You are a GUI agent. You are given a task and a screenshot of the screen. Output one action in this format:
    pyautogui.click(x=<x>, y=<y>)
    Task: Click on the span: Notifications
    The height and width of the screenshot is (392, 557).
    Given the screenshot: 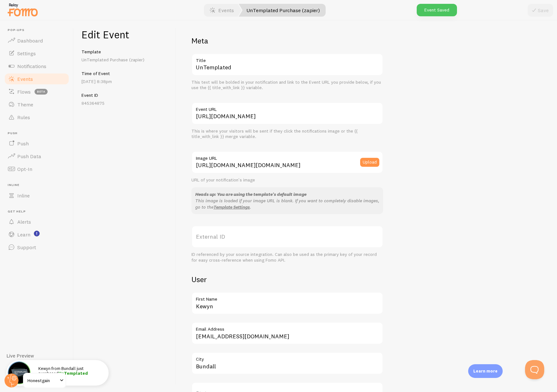 What is the action you would take?
    pyautogui.click(x=32, y=66)
    